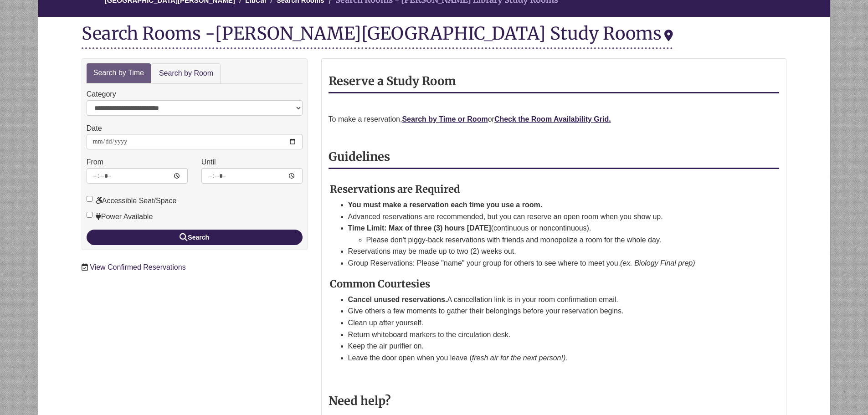 This screenshot has height=415, width=868. I want to click on strong: Common Courtesies, so click(380, 284).